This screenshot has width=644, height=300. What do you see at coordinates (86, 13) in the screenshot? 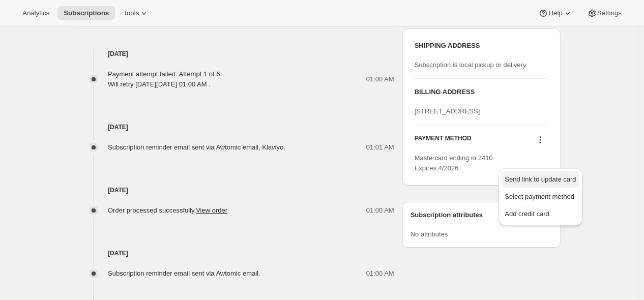
I see `span: Subscriptions` at bounding box center [86, 13].